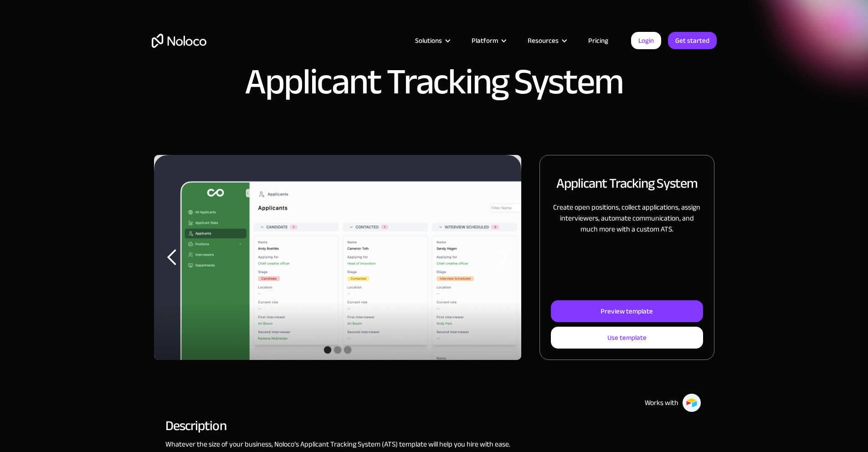 This screenshot has height=452, width=868. What do you see at coordinates (662, 403) in the screenshot?
I see `div: Works with` at bounding box center [662, 403].